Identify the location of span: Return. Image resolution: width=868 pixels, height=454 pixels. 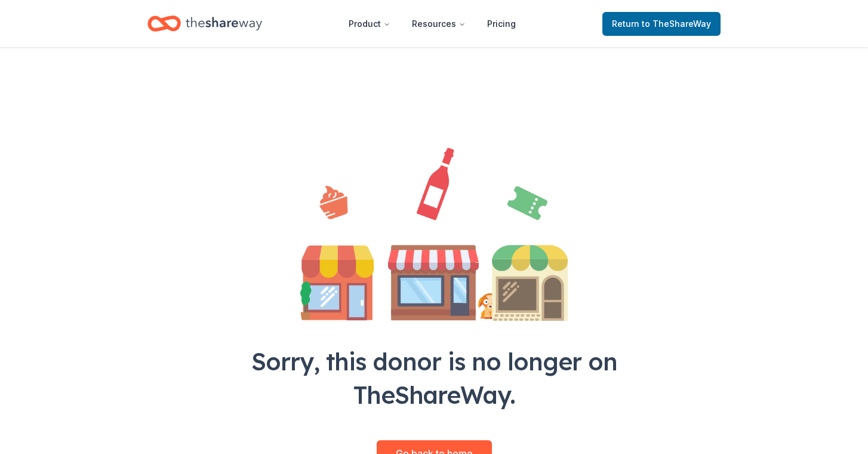
(662, 24).